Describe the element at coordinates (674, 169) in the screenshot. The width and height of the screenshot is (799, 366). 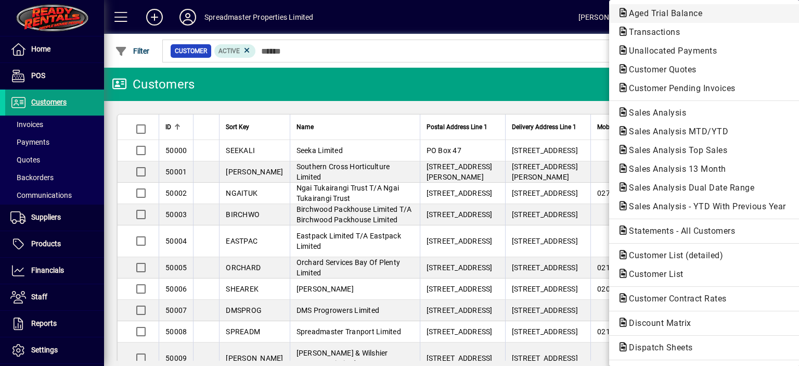
I see `span: Sales Analysis 13 Month` at that location.